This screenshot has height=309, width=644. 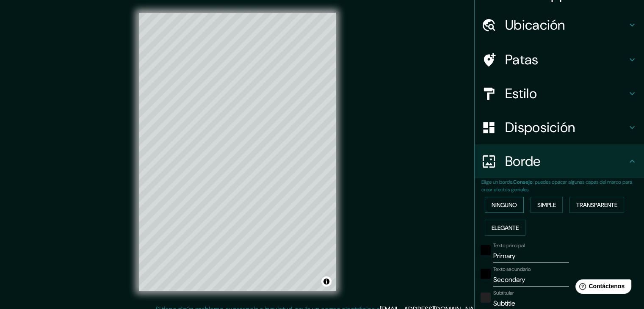 What do you see at coordinates (327, 281) in the screenshot?
I see `button: Activar o desactivar atribución` at bounding box center [327, 281].